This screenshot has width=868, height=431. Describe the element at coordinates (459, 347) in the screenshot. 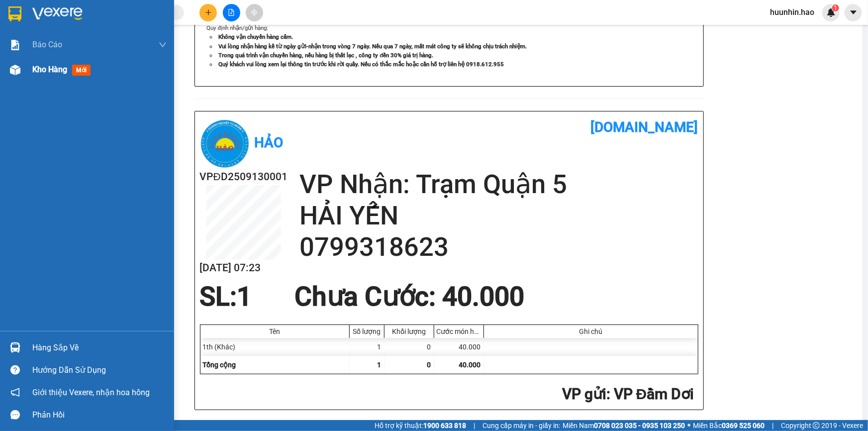

I see `div: 40.000` at that location.